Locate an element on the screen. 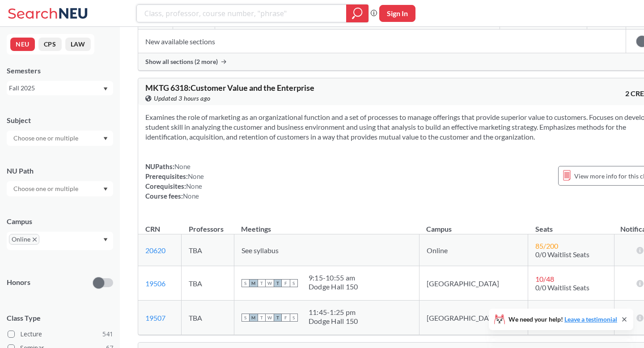 The height and width of the screenshot is (348, 644). span: Show all sections (2 more) is located at coordinates (182, 62).